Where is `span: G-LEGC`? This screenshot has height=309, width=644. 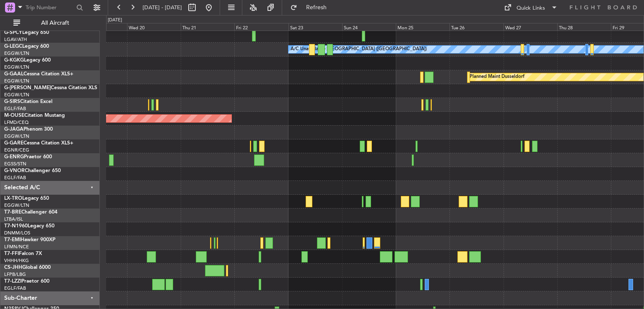
span: G-LEGC is located at coordinates (13, 47).